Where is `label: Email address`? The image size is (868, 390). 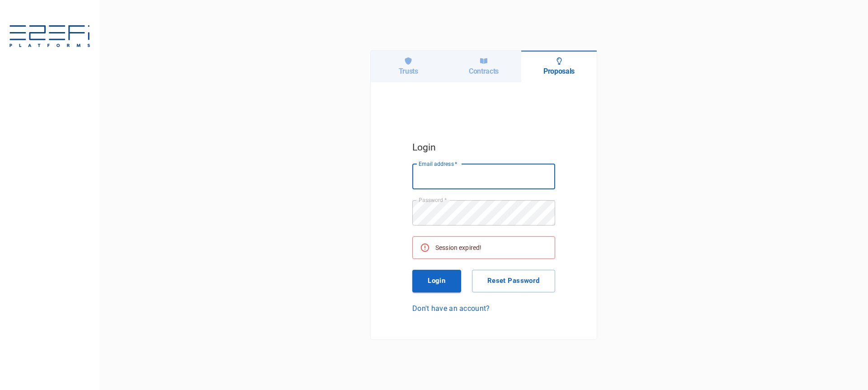 label: Email address is located at coordinates (438, 164).